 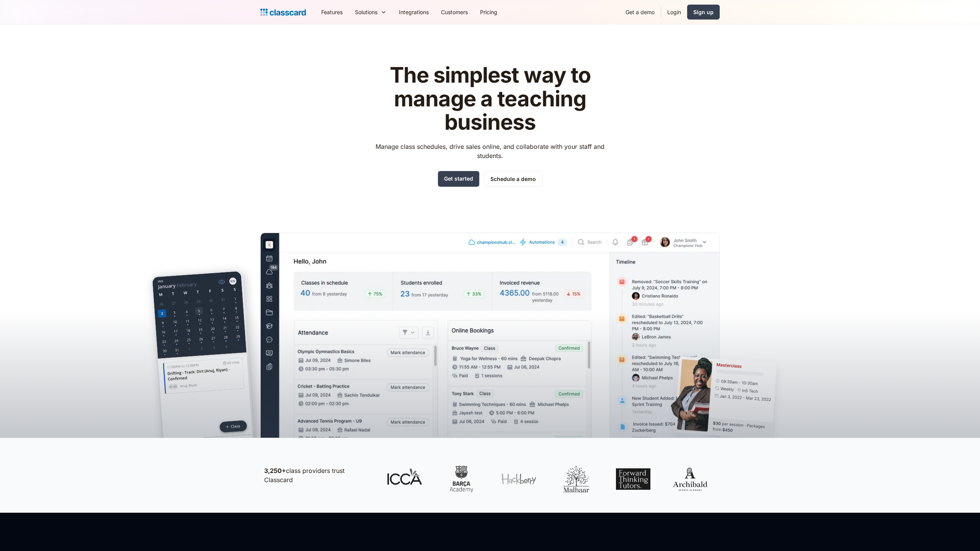 What do you see at coordinates (674, 11) in the screenshot?
I see `a: Login` at bounding box center [674, 11].